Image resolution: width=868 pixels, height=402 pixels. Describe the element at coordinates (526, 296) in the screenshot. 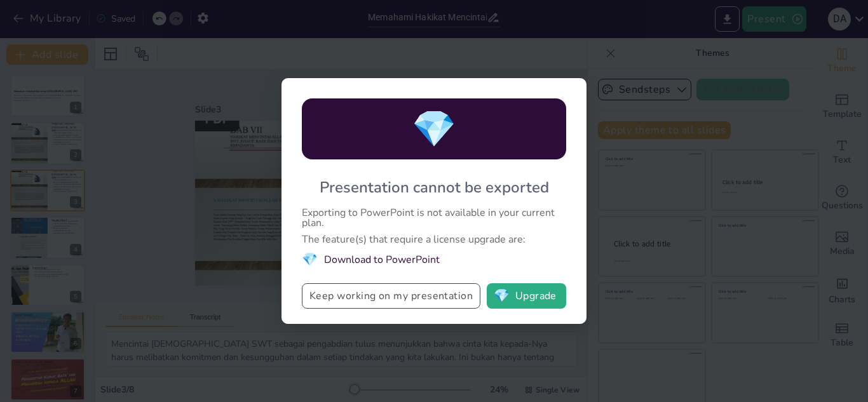

I see `button: diamondUpgrade` at that location.